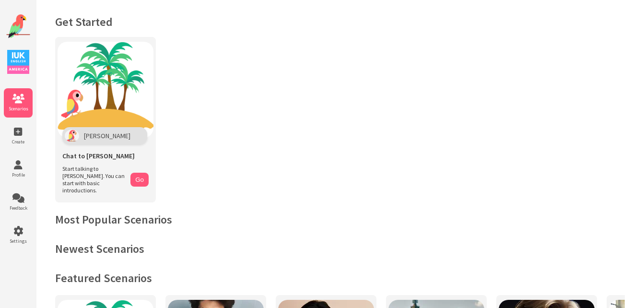 Image resolution: width=644 pixels, height=308 pixels. What do you see at coordinates (105, 90) in the screenshot?
I see `img: Chat with Polly` at bounding box center [105, 90].